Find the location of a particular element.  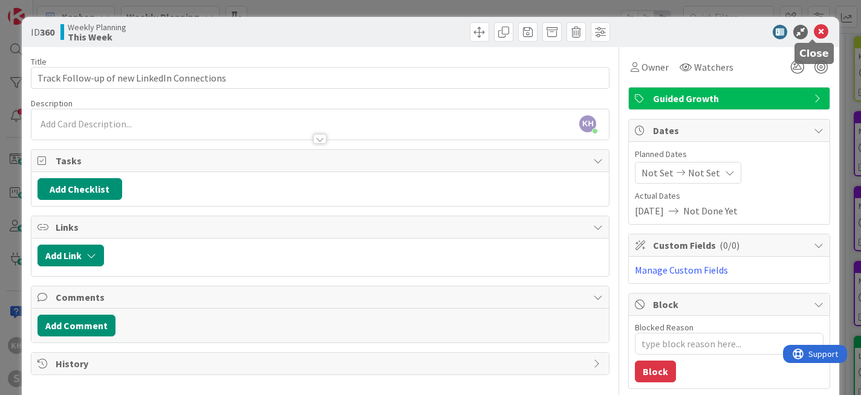

span: Dates is located at coordinates (730, 131).